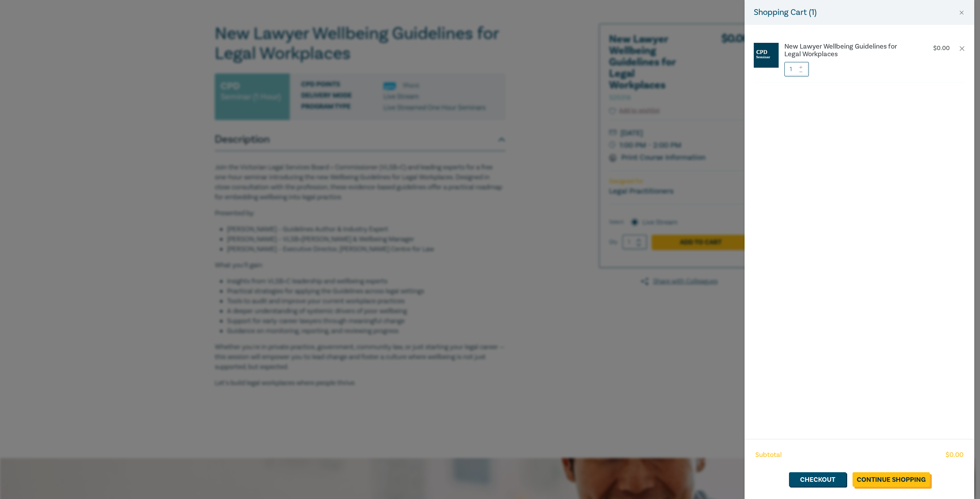  I want to click on input: 1, so click(796, 70).